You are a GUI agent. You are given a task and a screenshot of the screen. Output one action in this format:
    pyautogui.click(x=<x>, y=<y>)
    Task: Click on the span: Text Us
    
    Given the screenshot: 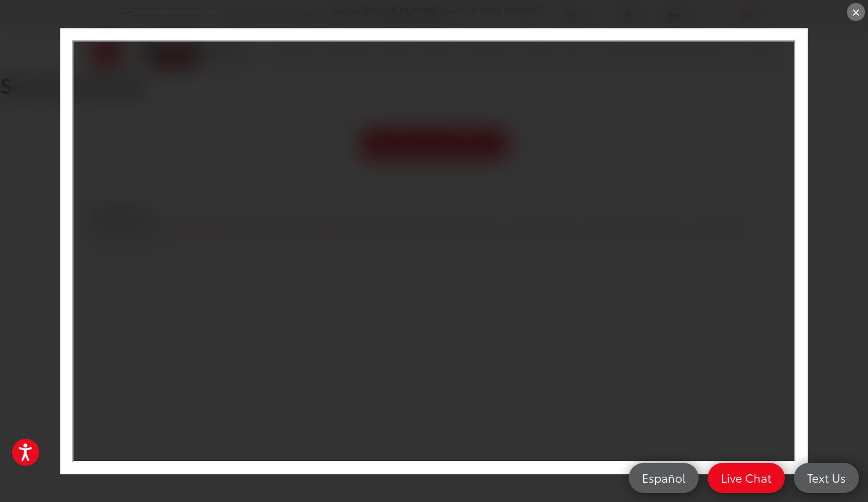 What is the action you would take?
    pyautogui.click(x=827, y=477)
    